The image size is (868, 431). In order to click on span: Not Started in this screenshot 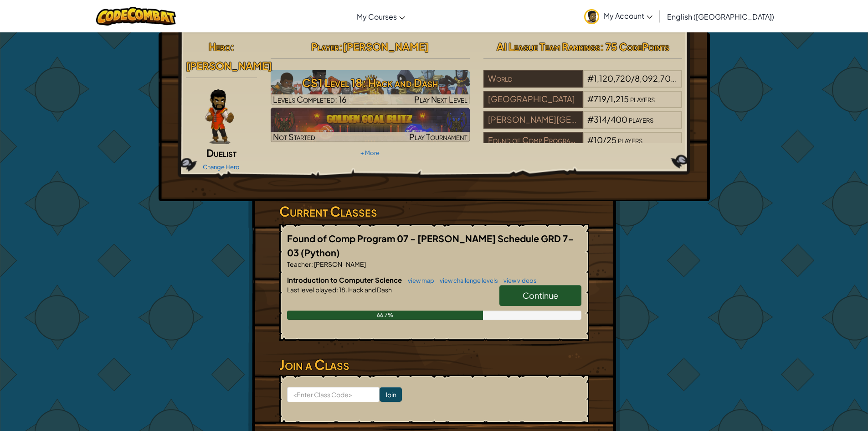, I will do `click(294, 137)`.